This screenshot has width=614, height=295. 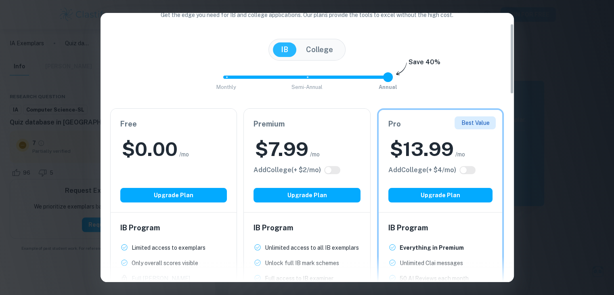 I want to click on h2: $ 0.00, so click(x=150, y=149).